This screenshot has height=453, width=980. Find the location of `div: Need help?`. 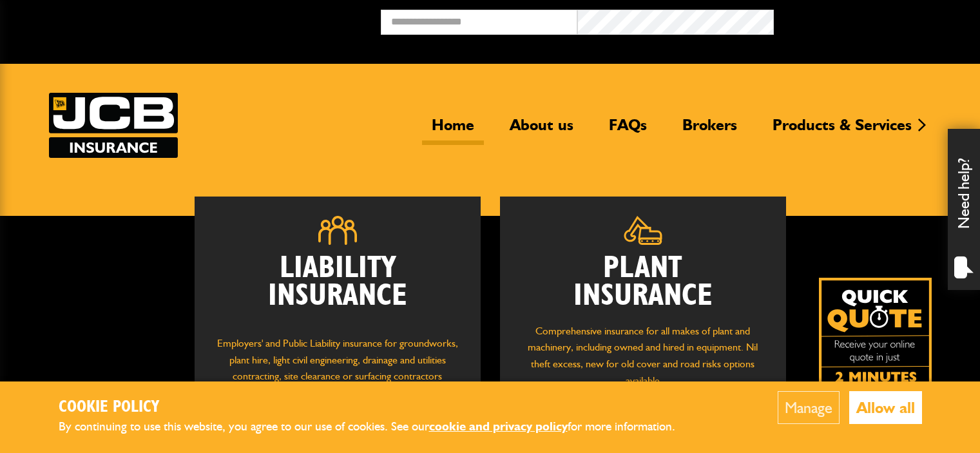

div: Need help? is located at coordinates (964, 209).